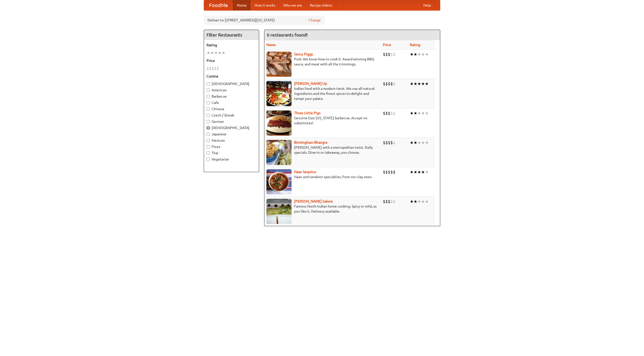 This screenshot has width=644, height=356. I want to click on b: Saucy Piggy, so click(303, 54).